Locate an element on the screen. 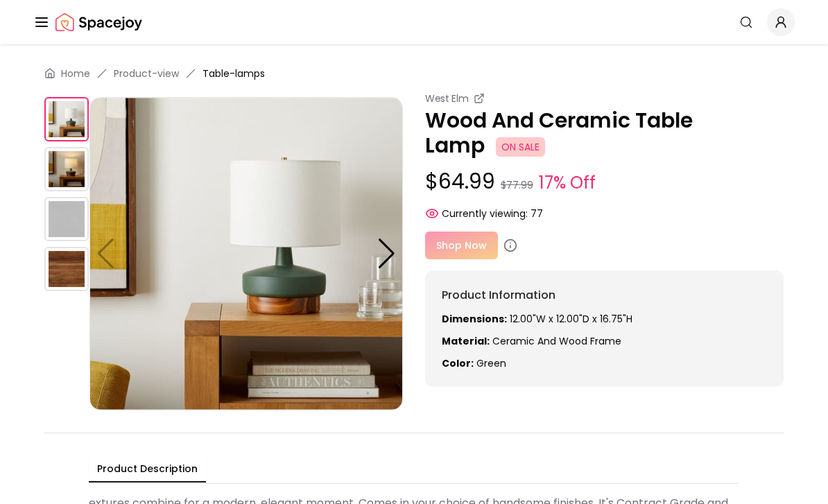  img: Spacejoy Logo is located at coordinates (98, 22).